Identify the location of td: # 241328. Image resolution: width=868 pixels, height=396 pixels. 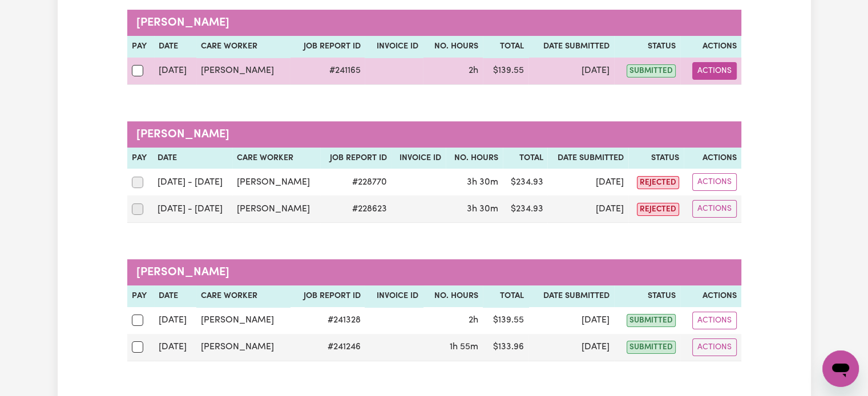
(328, 320).